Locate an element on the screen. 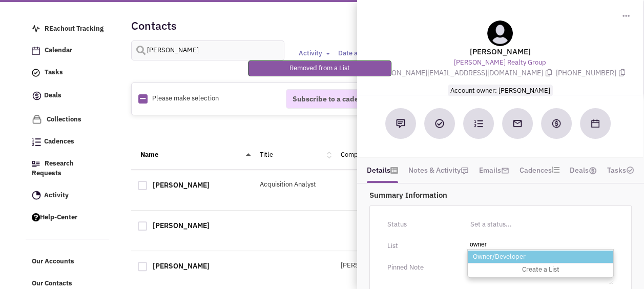  a: Notes & Activity is located at coordinates (438, 170).